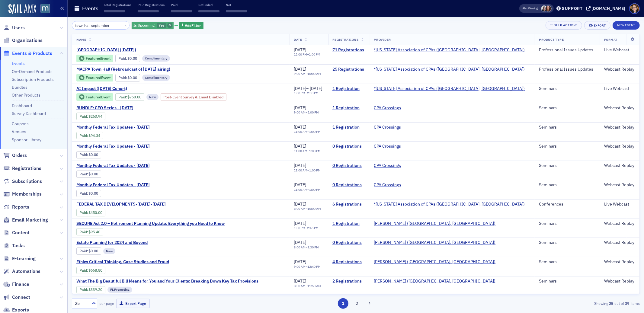 This screenshot has width=644, height=313. I want to click on a: 71 Registrations, so click(349, 50).